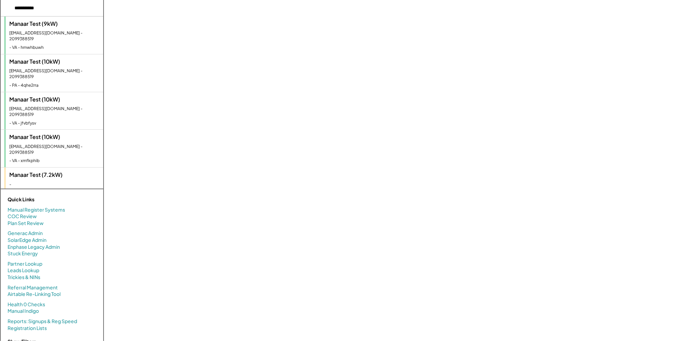 This screenshot has height=341, width=683. Describe the element at coordinates (26, 305) in the screenshot. I see `a: Health 0 Checks` at that location.